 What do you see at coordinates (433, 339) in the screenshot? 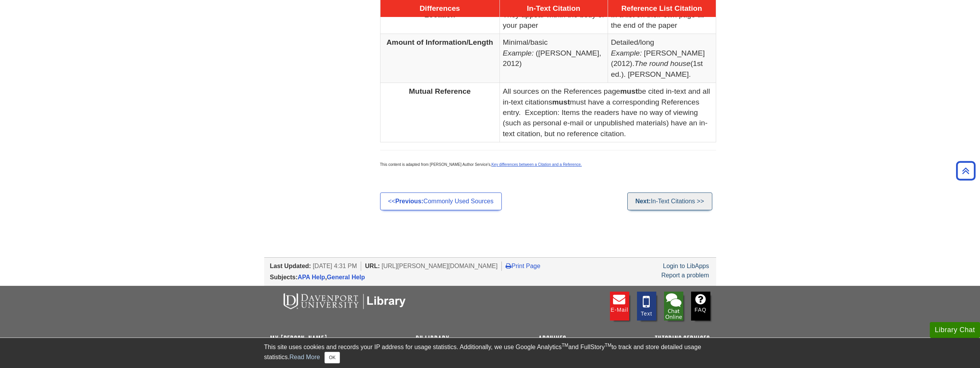
I see `a: DU Library` at bounding box center [433, 339].